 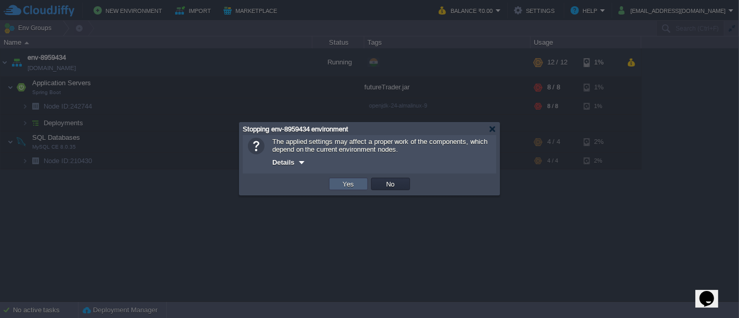 I want to click on button: Yes, so click(x=349, y=184).